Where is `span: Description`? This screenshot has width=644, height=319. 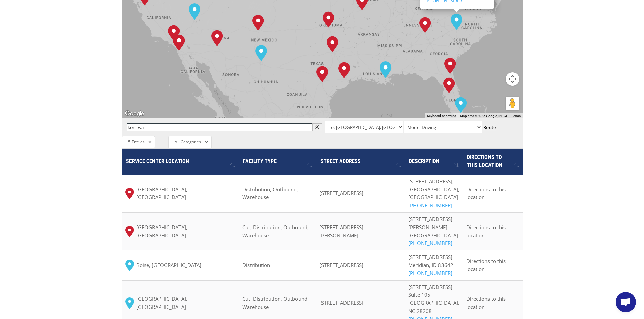
span: Description is located at coordinates (425, 161).